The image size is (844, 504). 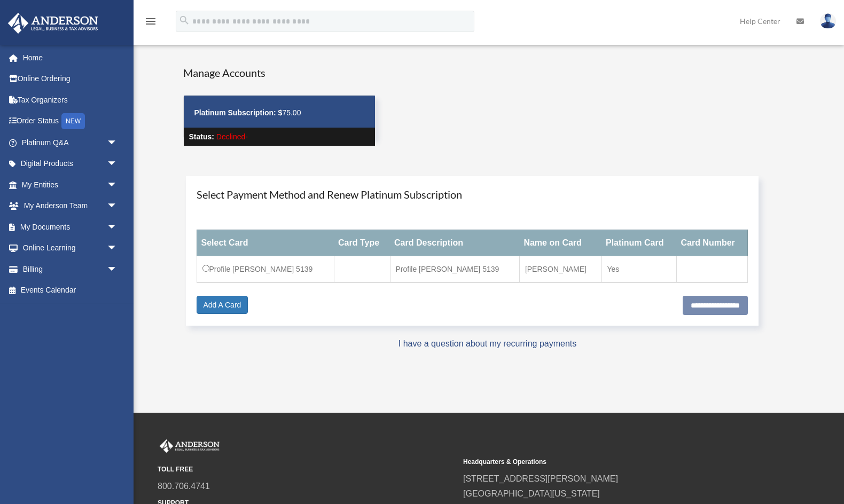 I want to click on p: 75.00, so click(x=280, y=112).